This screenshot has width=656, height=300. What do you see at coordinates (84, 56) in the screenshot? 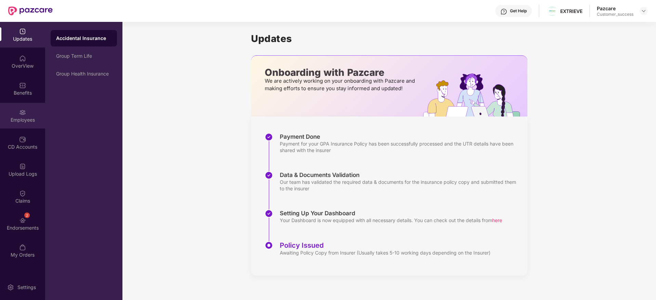
I see `div: Group Term Life` at bounding box center [84, 56].